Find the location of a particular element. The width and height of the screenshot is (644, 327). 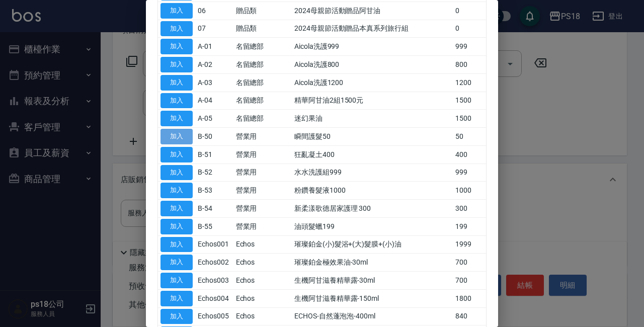

td: 璀璨鉑金(小)髮浴+(大)髮膜+(小)油 is located at coordinates (372, 244).